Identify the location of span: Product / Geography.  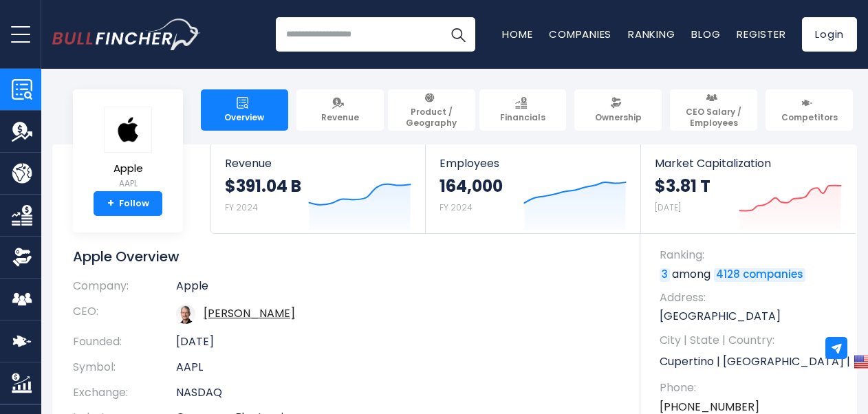
(431, 117).